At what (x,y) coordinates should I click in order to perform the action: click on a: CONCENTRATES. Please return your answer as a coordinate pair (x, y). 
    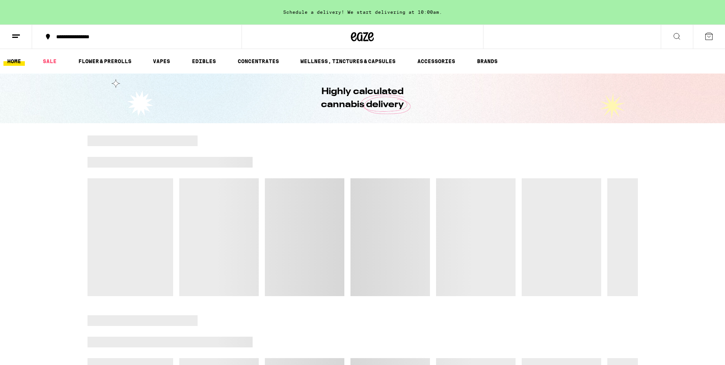
    Looking at the image, I should click on (259, 61).